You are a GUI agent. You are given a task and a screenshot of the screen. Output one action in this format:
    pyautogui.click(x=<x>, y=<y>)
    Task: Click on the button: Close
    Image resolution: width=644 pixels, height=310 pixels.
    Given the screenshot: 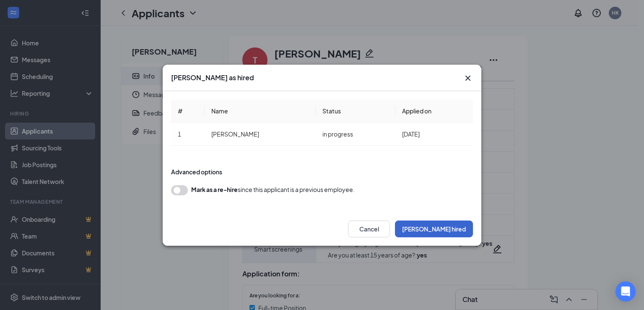 What is the action you would take?
    pyautogui.click(x=468, y=78)
    